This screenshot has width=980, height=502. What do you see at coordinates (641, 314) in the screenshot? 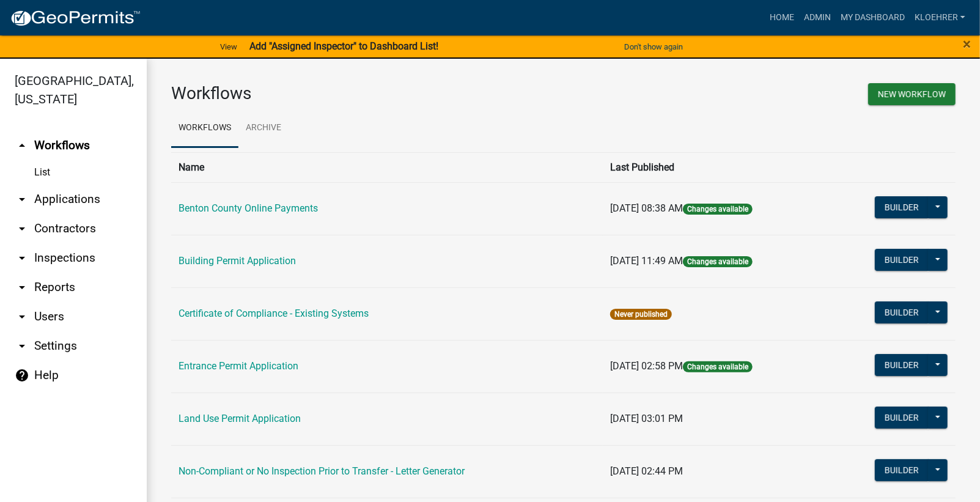
I see `span: Never published` at bounding box center [641, 314].